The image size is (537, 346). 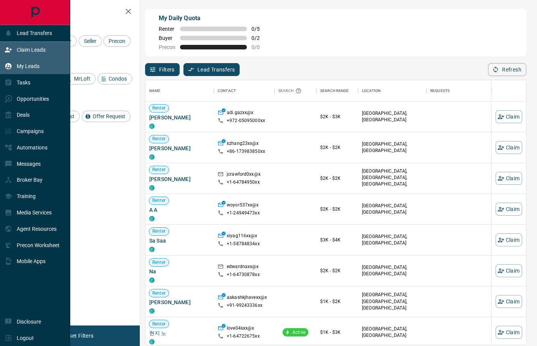 What do you see at coordinates (82, 79) in the screenshot?
I see `span: MrLoft` at bounding box center [82, 79].